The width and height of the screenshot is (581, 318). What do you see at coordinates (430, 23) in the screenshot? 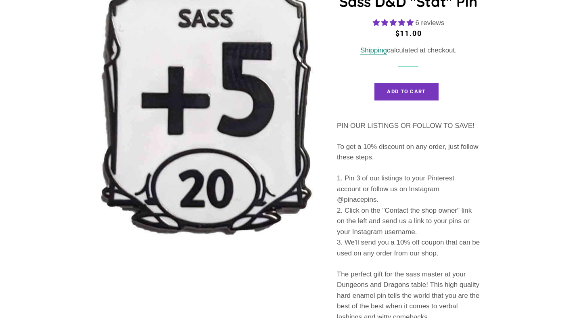
I see `span: 6 reviews` at bounding box center [430, 23].